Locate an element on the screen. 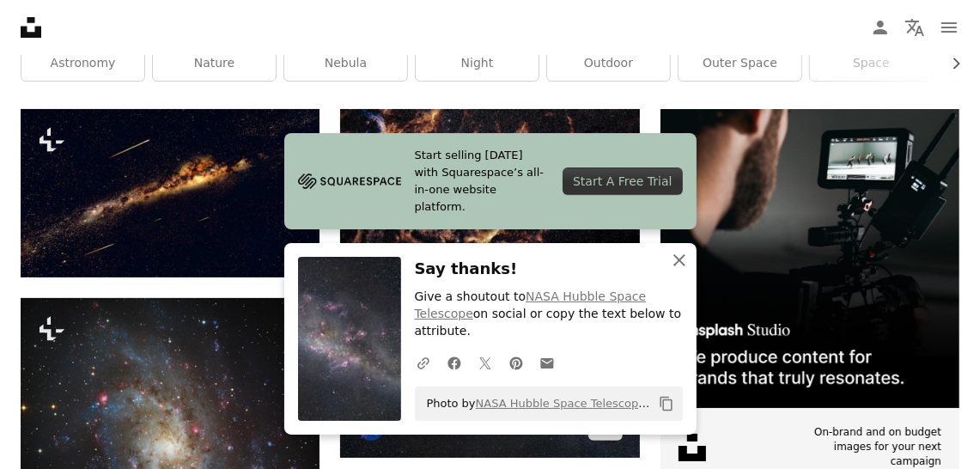 The height and width of the screenshot is (469, 980). a: a very large and colorful spiral shaped object in the sky is located at coordinates (170, 448).